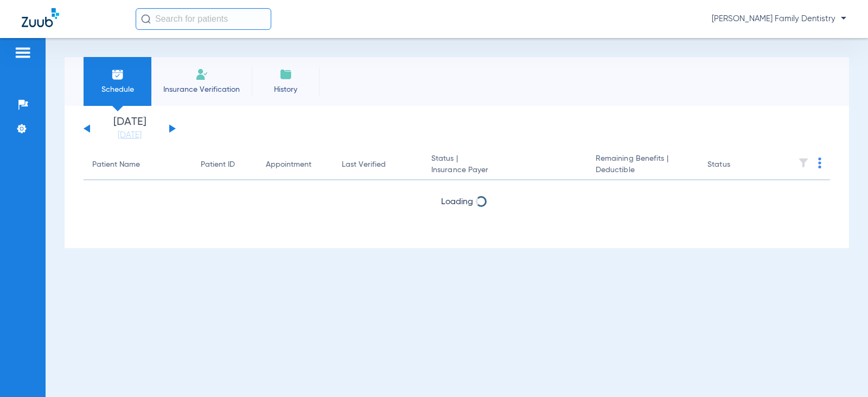 The height and width of the screenshot is (397, 868). Describe the element at coordinates (457, 202) in the screenshot. I see `span: Loading` at that location.